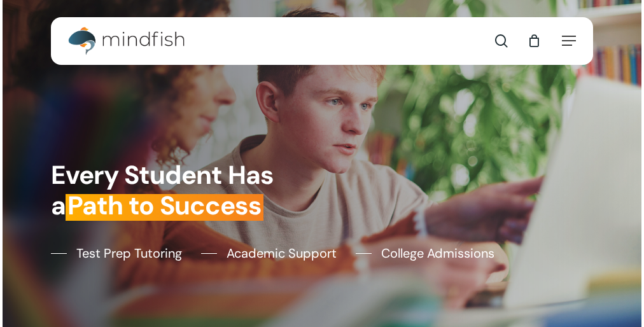  I want to click on span: Academic Support, so click(281, 253).